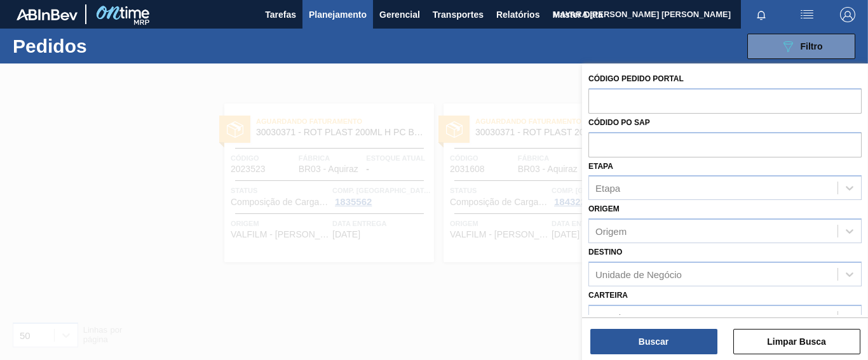 The width and height of the screenshot is (868, 360). I want to click on div: Etapa, so click(607, 188).